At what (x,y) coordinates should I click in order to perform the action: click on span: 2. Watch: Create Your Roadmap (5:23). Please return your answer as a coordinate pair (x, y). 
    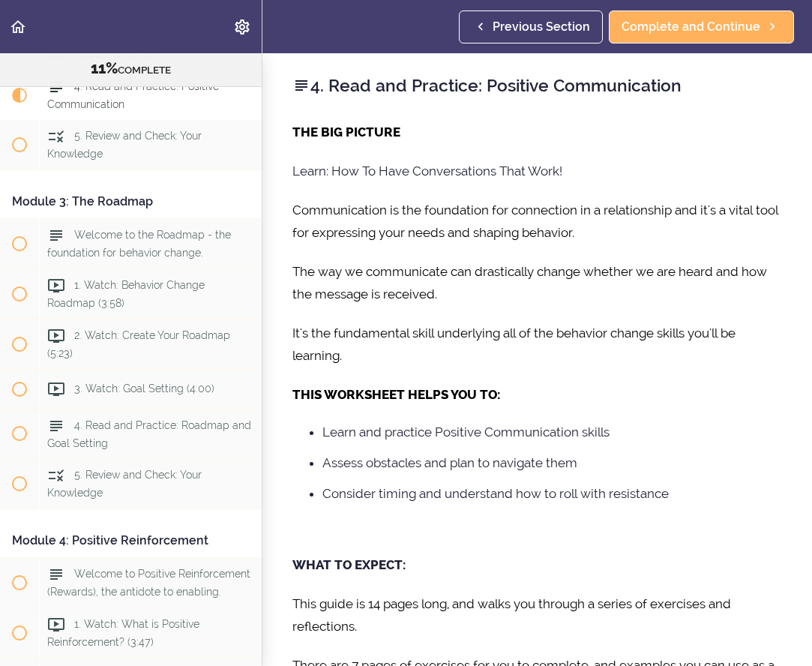
    Looking at the image, I should click on (138, 344).